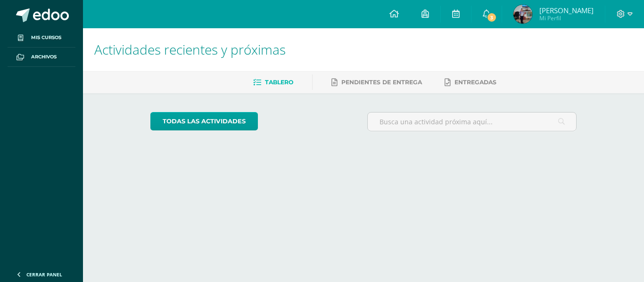 This screenshot has height=282, width=644. What do you see at coordinates (190, 50) in the screenshot?
I see `span: Actividades recientes y próximas` at bounding box center [190, 50].